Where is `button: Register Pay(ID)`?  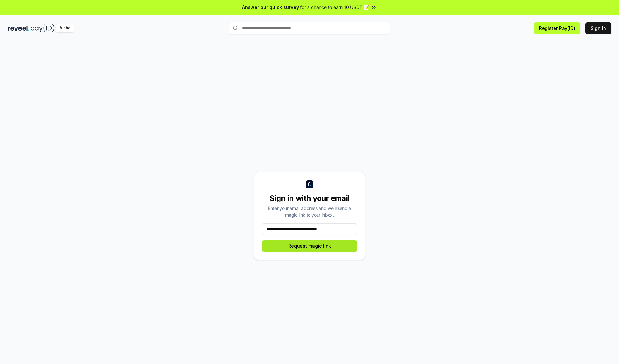
button: Register Pay(ID) is located at coordinates (557, 28).